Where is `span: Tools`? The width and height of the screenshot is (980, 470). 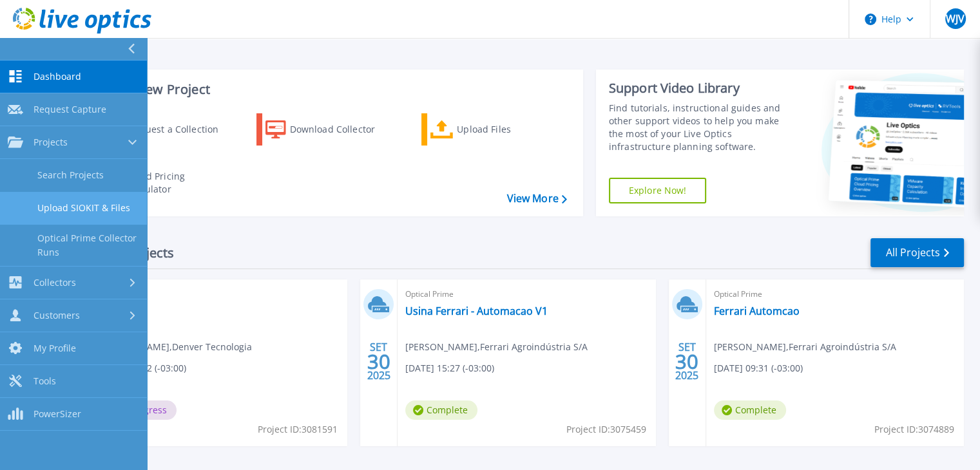
span: Tools is located at coordinates (44, 381).